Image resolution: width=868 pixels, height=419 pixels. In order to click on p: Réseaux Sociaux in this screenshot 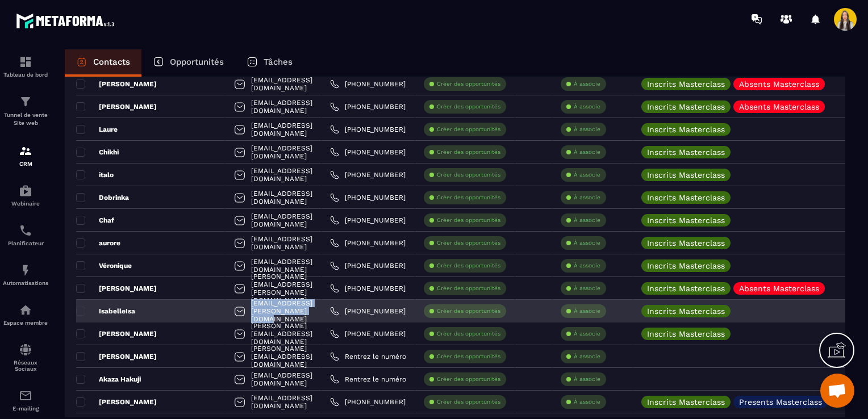, I will do `click(25, 366)`.